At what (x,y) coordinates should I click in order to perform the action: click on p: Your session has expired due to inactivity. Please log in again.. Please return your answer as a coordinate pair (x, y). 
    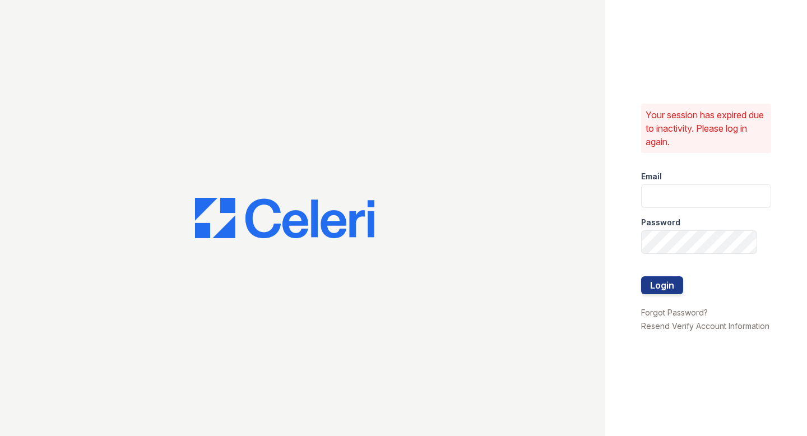
    Looking at the image, I should click on (706, 128).